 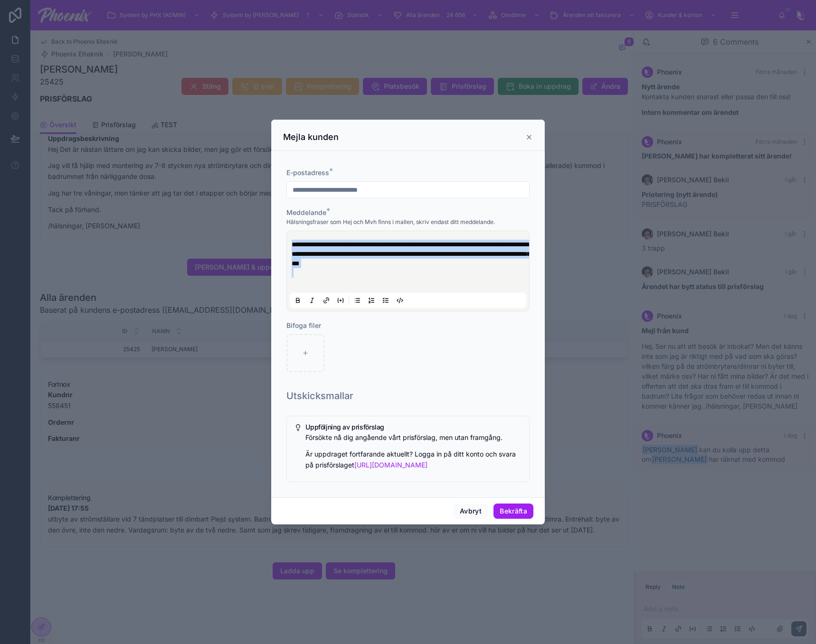 What do you see at coordinates (471, 512) in the screenshot?
I see `button: Avbryt` at bounding box center [471, 512].